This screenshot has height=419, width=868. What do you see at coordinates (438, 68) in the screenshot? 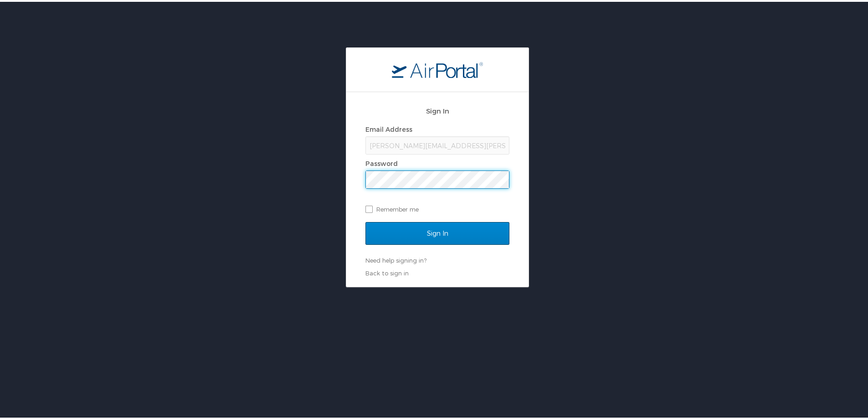
I see `img: logo` at bounding box center [438, 68].